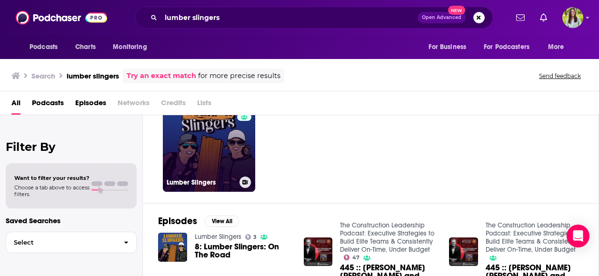  Describe the element at coordinates (85, 47) in the screenshot. I see `a: Charts` at that location.